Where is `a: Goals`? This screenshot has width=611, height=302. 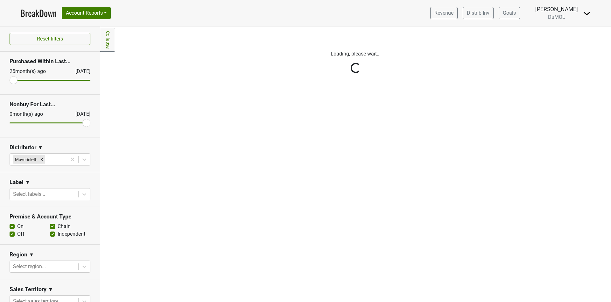 a: Goals is located at coordinates (509, 13).